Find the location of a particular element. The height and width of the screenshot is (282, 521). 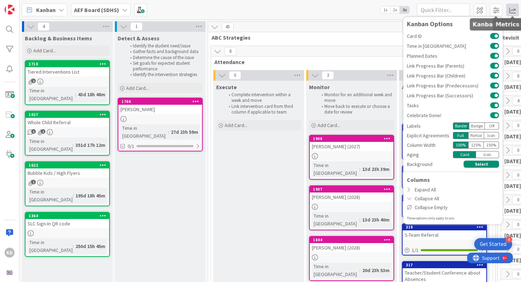

div: S-Team Referral is located at coordinates (444, 235).